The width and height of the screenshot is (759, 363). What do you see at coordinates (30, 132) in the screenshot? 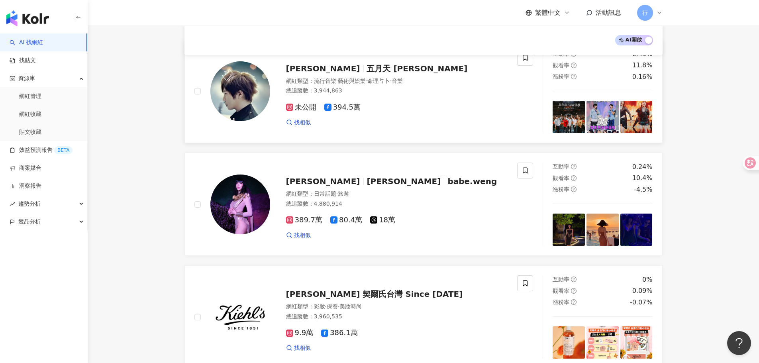
I see `a: 貼文收藏` at bounding box center [30, 132].